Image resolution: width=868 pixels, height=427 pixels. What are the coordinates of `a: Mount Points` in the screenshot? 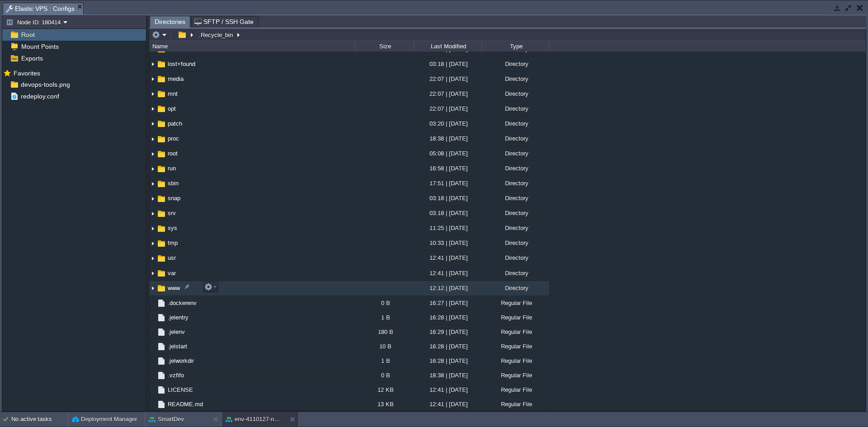 It's located at (40, 46).